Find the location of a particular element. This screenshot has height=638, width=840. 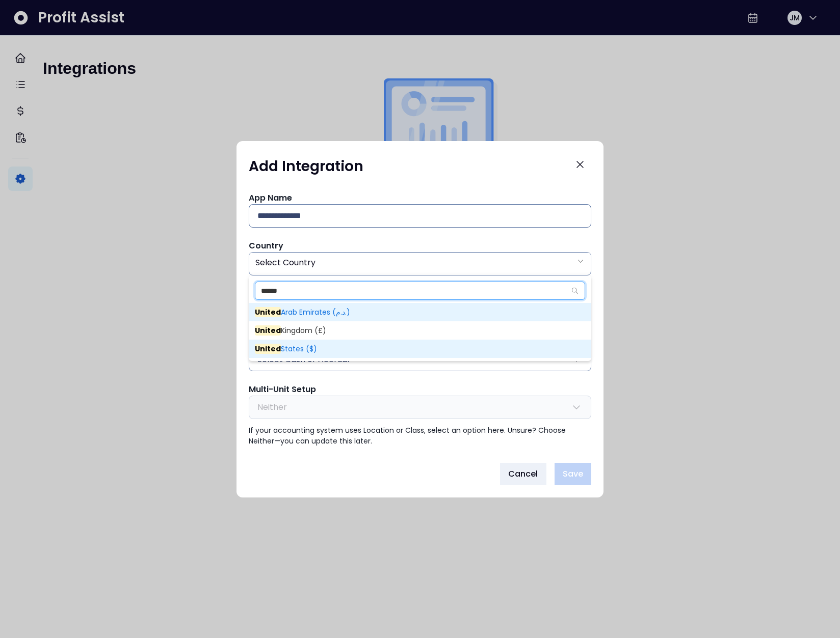

span: States ($) is located at coordinates (286, 349).